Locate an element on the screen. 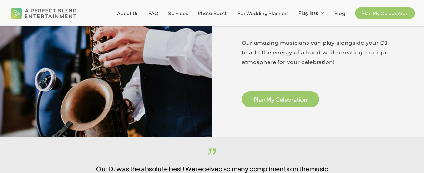  span: o is located at coordinates (302, 100).